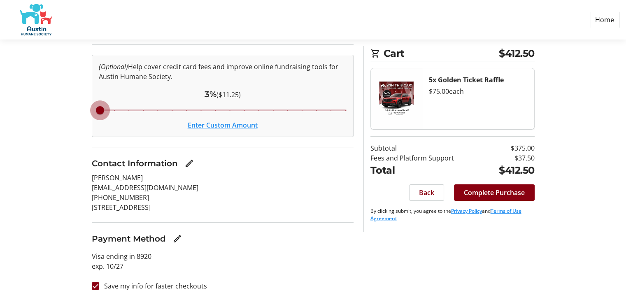  I want to click on em: (Optional), so click(113, 67).